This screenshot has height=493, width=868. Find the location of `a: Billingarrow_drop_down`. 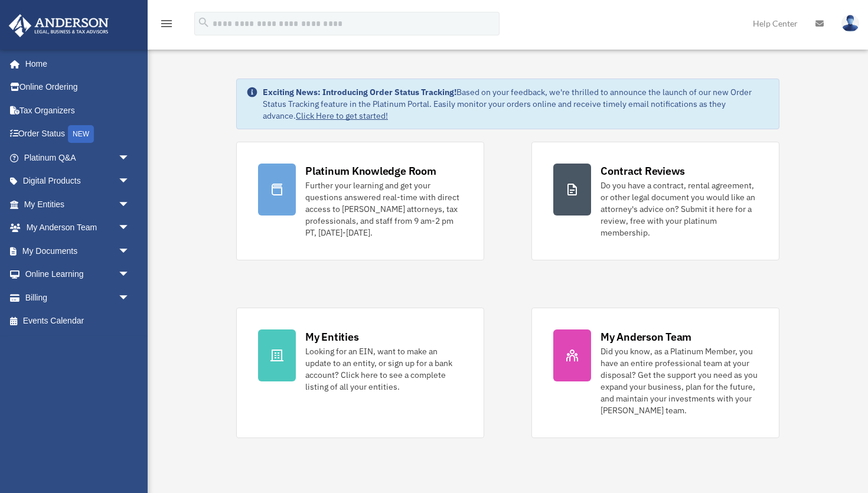

a: Billingarrow_drop_down is located at coordinates (78, 298).